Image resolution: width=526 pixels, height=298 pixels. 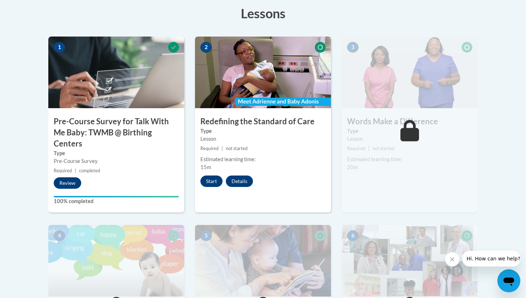 What do you see at coordinates (116, 161) in the screenshot?
I see `div: Pre-Course Survey` at bounding box center [116, 161].